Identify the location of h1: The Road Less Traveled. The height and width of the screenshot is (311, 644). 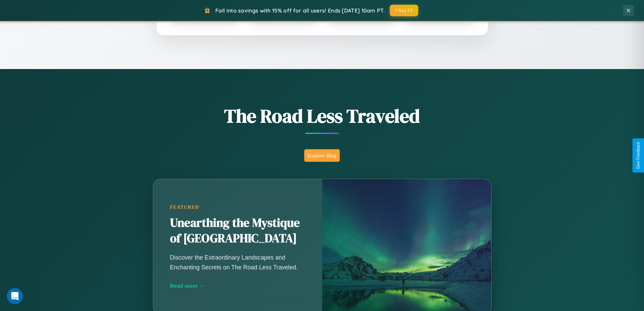
(322, 116).